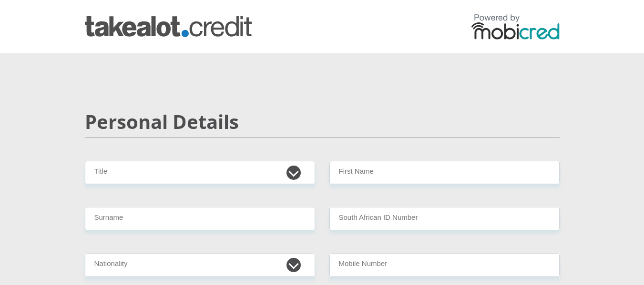 This screenshot has height=285, width=644. What do you see at coordinates (444, 172) in the screenshot?
I see `input: First Name` at bounding box center [444, 172].